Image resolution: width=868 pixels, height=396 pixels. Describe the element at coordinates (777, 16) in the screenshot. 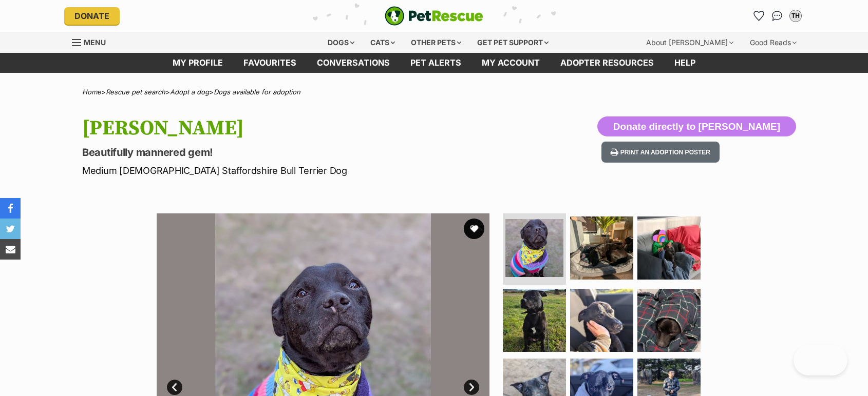

I see `ul: Account quick links` at that location.